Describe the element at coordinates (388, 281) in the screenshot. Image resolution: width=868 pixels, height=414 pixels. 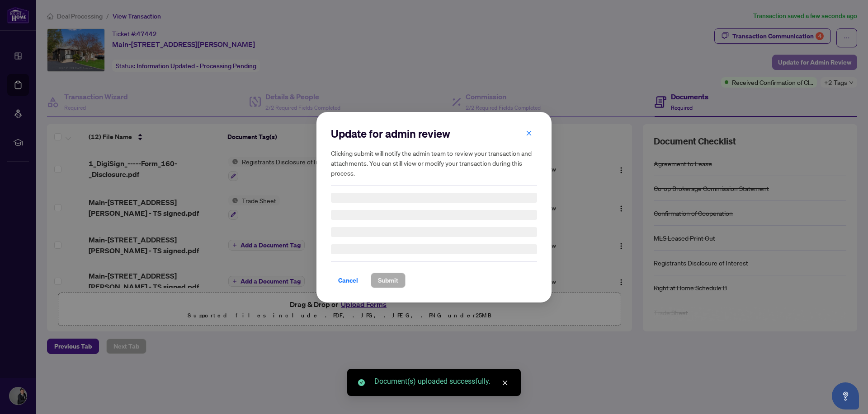
I see `button: Submit` at that location.